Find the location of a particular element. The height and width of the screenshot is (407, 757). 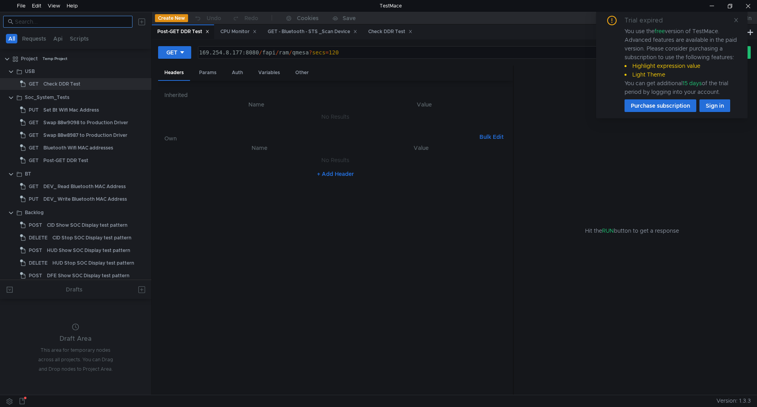

span: RUN is located at coordinates (608, 231).